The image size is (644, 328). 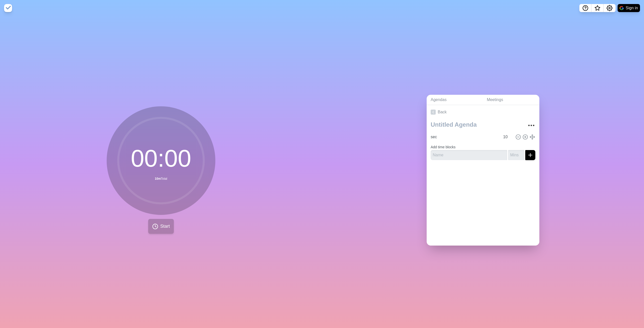 I want to click on button: Settings, so click(x=610, y=8).